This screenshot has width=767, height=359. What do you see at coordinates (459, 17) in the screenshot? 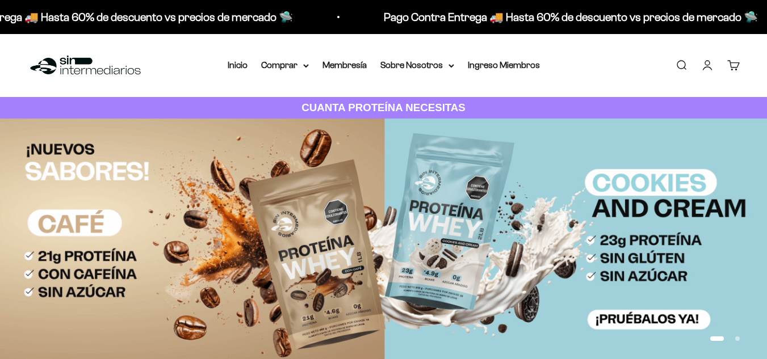
I see `p: Pago Contra Entrega 🚚 Hasta 60% de descuento vs precios de mercado 🛸` at bounding box center [459, 17].